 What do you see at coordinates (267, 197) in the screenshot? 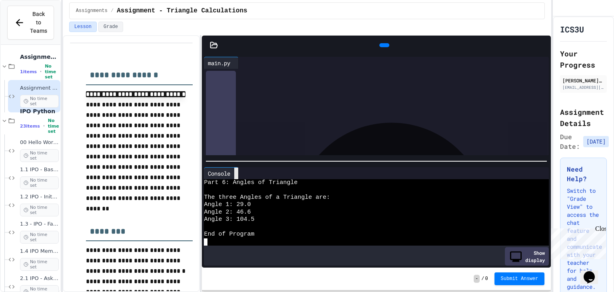
I see `span: The three Angles of a Triangle are:` at bounding box center [267, 197].